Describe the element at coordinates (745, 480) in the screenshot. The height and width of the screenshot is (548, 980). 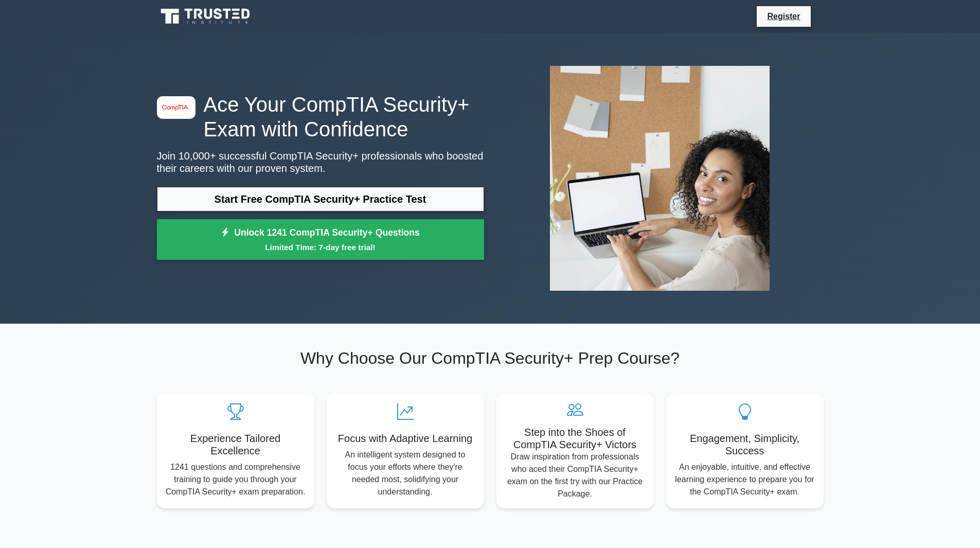
I see `p: An enjoyable, intuitive, and effective learning experience to prepare you for the CompTIA Securit...` at that location.